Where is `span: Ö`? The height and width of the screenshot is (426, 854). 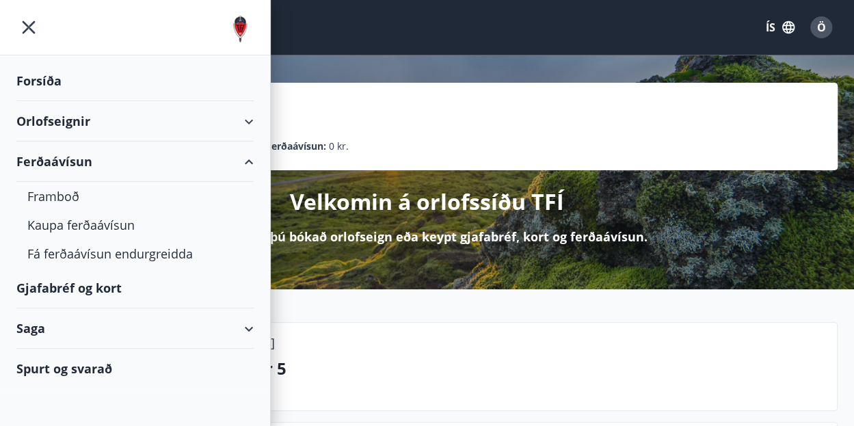 span: Ö is located at coordinates (821, 27).